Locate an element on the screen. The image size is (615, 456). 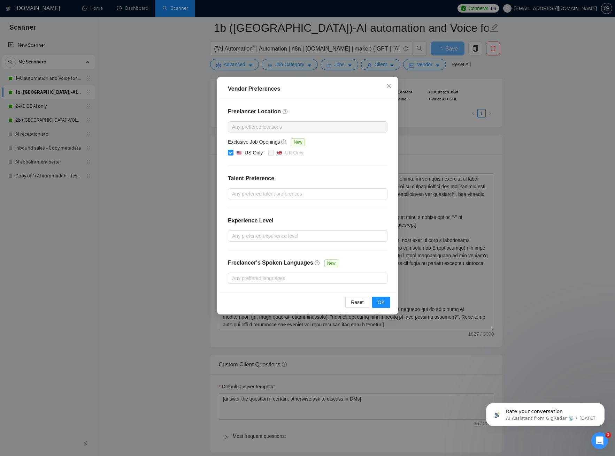
h4: Experience Level is located at coordinates (250, 221).